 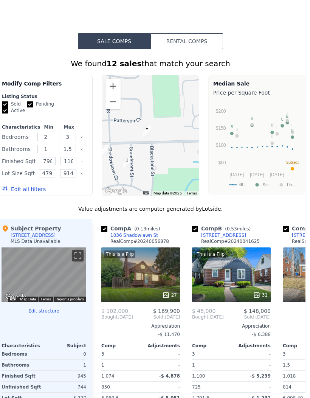 What do you see at coordinates (30, 104) in the screenshot?
I see `input: Pending` at bounding box center [30, 104].